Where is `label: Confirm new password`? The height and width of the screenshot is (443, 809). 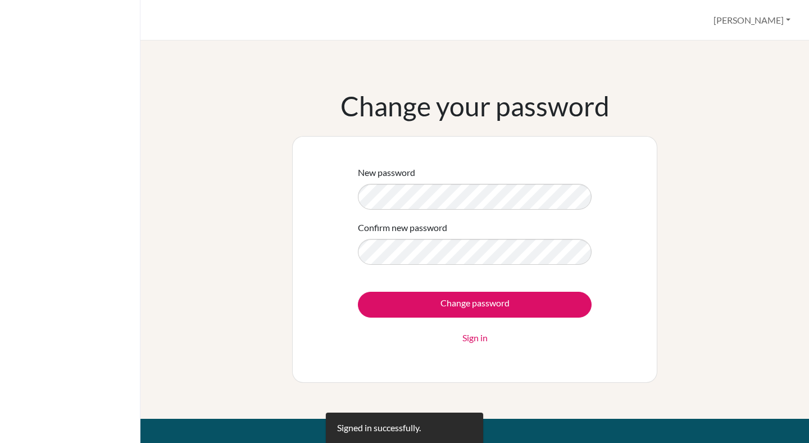 label: Confirm new password is located at coordinates (402, 228).